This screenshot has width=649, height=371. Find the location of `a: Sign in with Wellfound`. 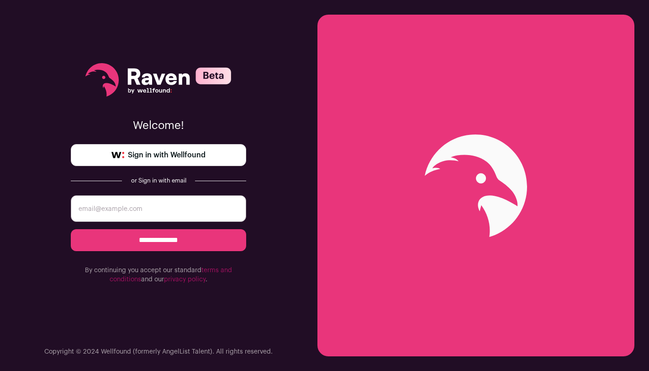

a: Sign in with Wellfound is located at coordinates (159, 155).